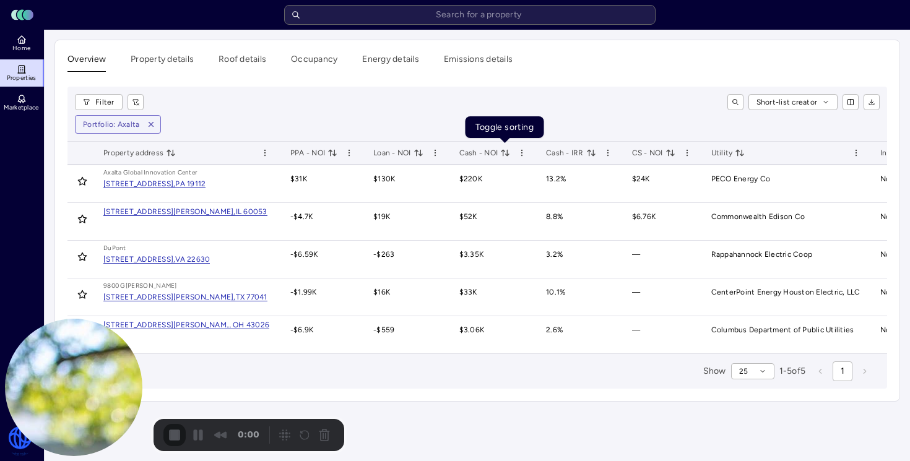 This screenshot has width=910, height=461. What do you see at coordinates (251, 212) in the screenshot?
I see `div: IL 60053` at bounding box center [251, 212].